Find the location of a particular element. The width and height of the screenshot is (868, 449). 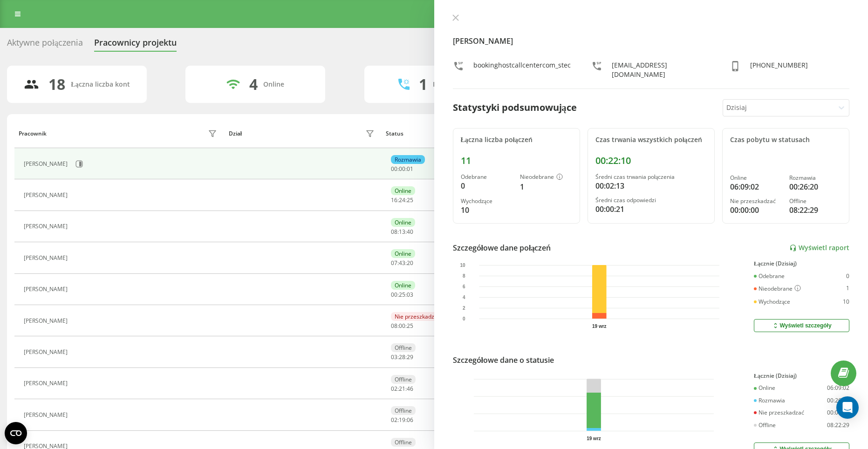

div: 11 is located at coordinates (516, 161).